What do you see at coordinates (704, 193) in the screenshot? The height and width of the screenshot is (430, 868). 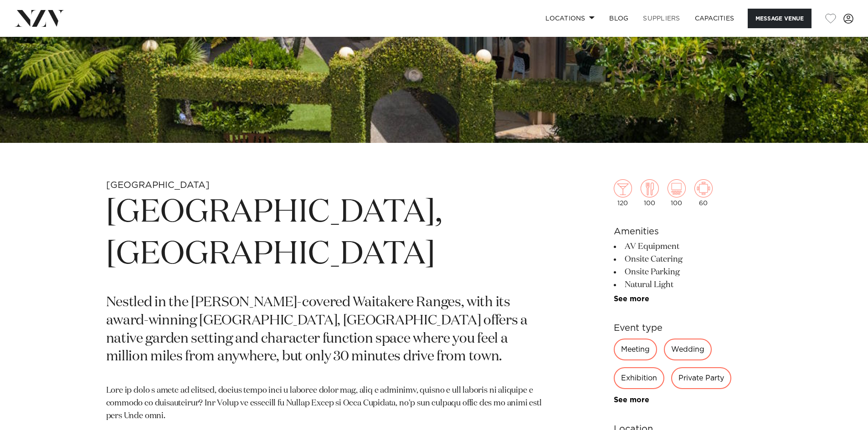 I see `div: 60` at bounding box center [704, 193].